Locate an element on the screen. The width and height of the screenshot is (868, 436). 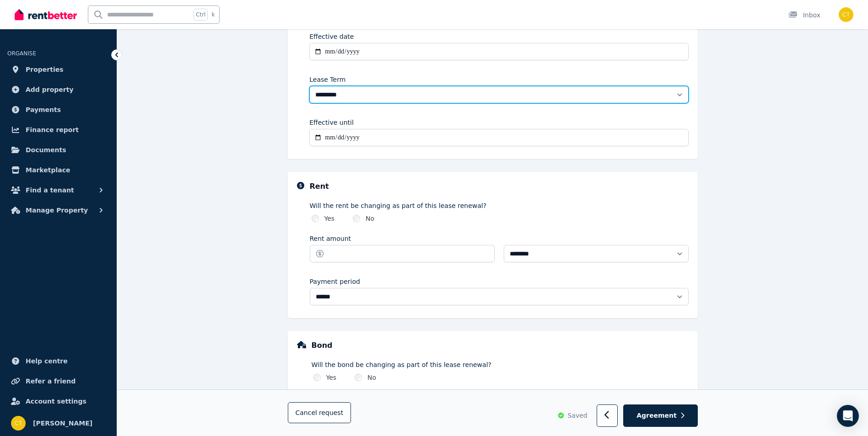
span: Documents is located at coordinates (45, 150).